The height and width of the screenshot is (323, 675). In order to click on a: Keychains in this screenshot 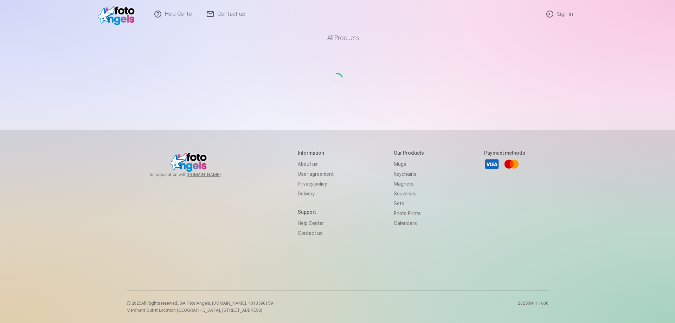, I will do `click(409, 174)`.